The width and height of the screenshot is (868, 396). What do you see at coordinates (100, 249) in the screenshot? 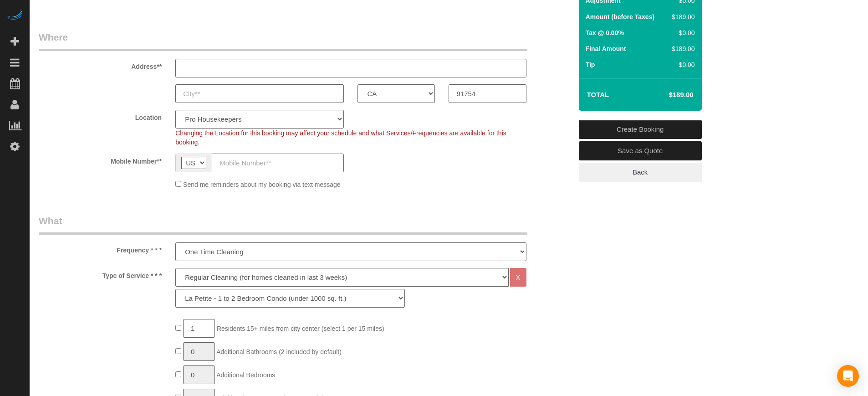
I see `label: Frequency * * *` at bounding box center [100, 249].